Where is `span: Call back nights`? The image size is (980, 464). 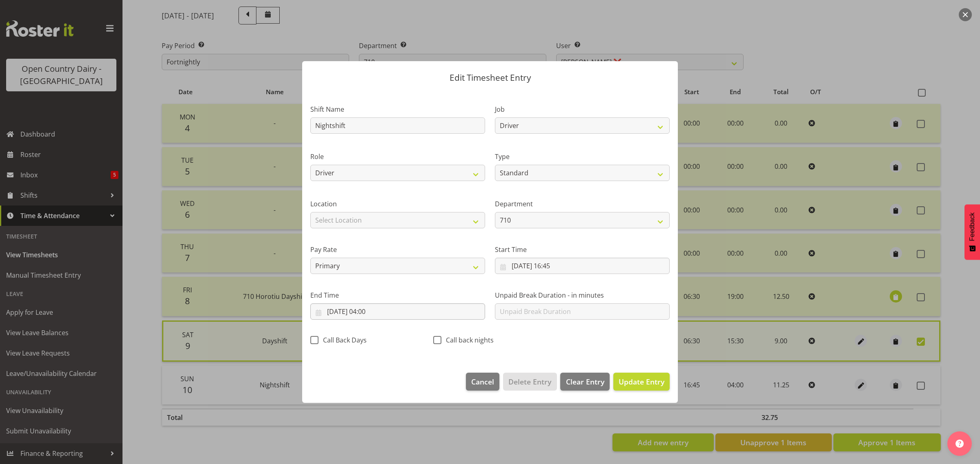 span: Call back nights is located at coordinates (468, 340).